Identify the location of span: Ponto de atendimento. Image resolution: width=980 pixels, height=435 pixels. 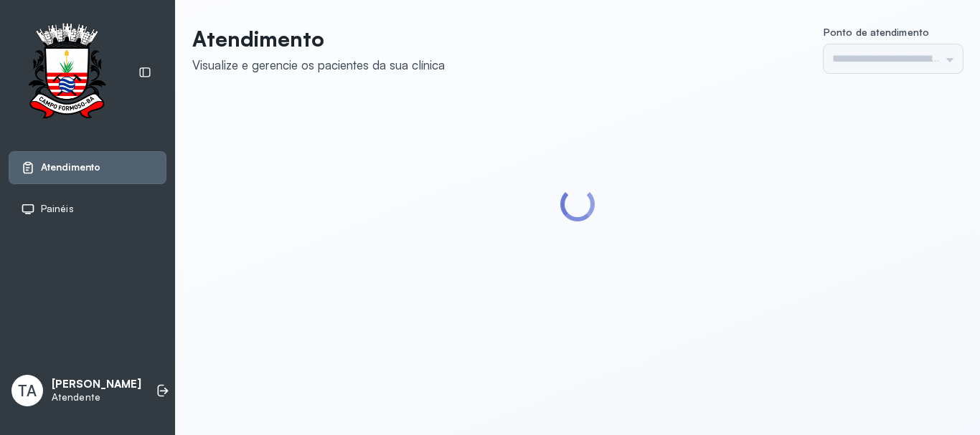
(877, 32).